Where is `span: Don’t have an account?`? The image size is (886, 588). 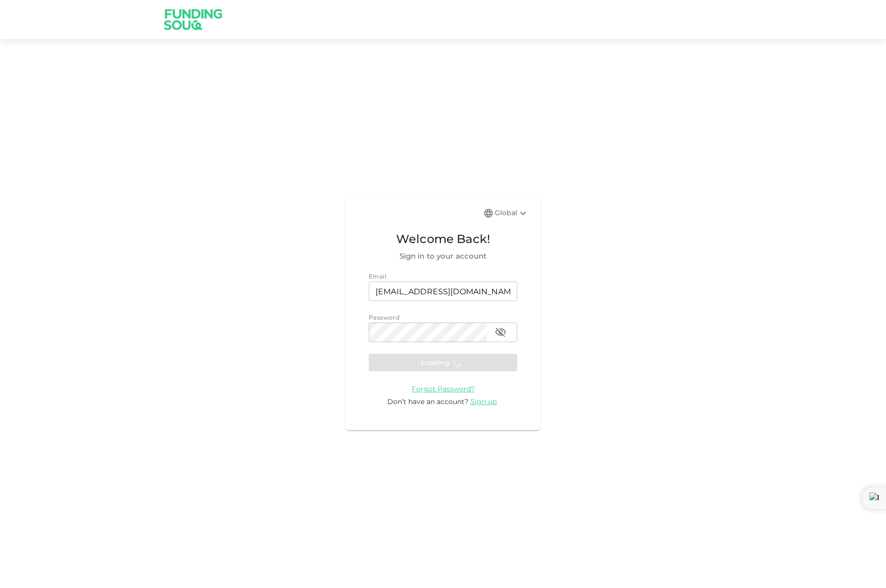
span: Don’t have an account? is located at coordinates (428, 402).